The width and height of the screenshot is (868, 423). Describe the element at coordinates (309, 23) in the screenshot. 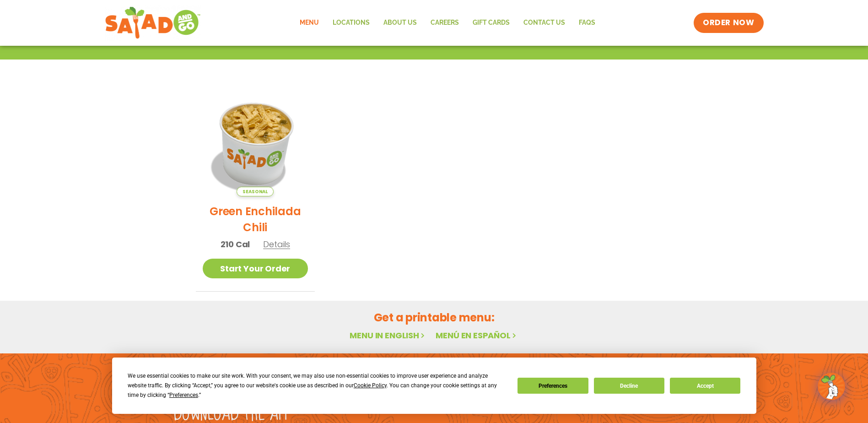

I see `a: Menu` at that location.